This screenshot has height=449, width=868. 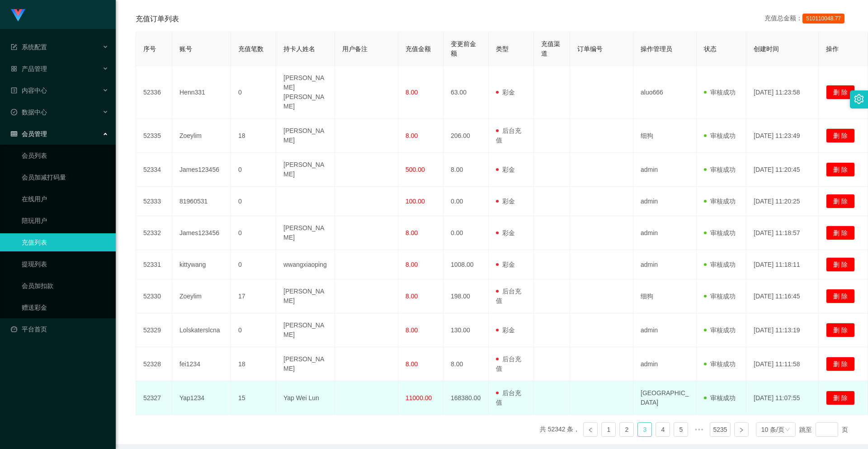 What do you see at coordinates (466, 265) in the screenshot?
I see `td: 1008.00` at bounding box center [466, 265].